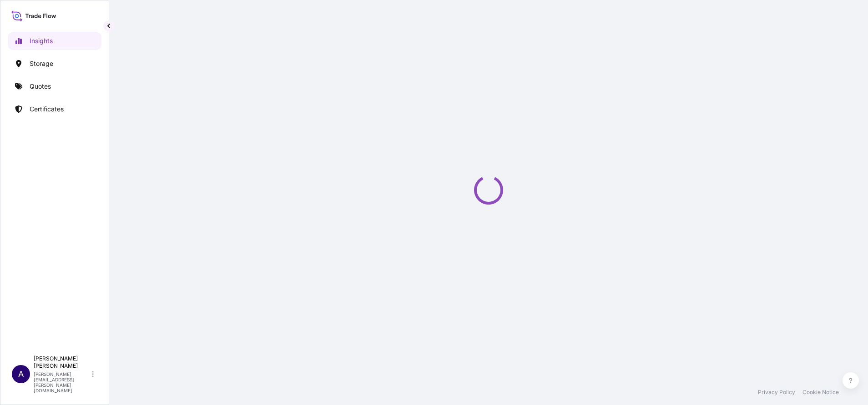  Describe the element at coordinates (40, 86) in the screenshot. I see `p: Quotes` at that location.